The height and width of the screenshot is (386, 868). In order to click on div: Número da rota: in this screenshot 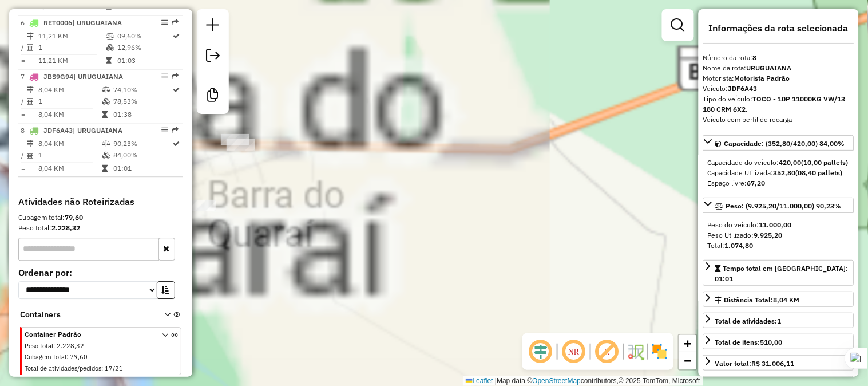, I will do `click(779, 58)`.